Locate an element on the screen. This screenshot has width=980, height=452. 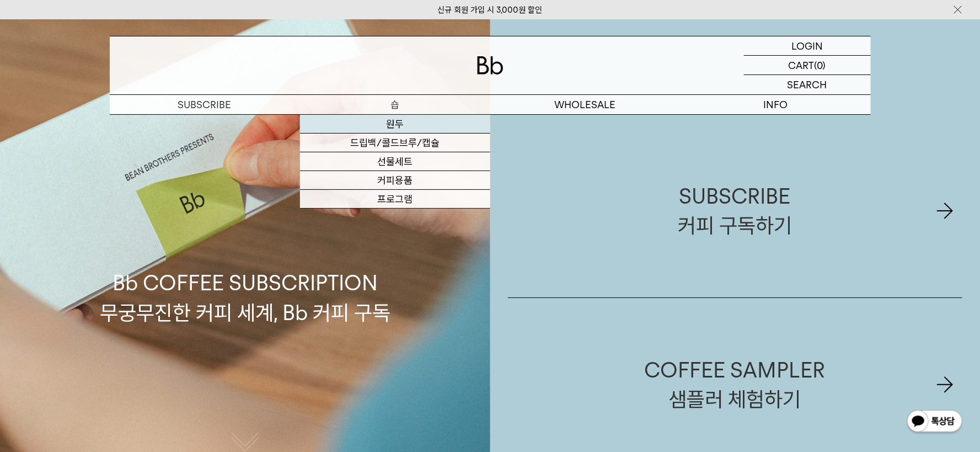
a: 커피용품 is located at coordinates (395, 180).